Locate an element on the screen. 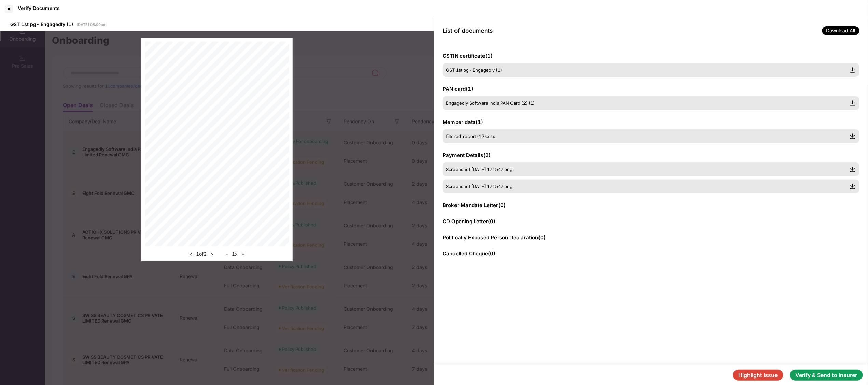  span: Member data ( 1 ) is located at coordinates (462, 121).